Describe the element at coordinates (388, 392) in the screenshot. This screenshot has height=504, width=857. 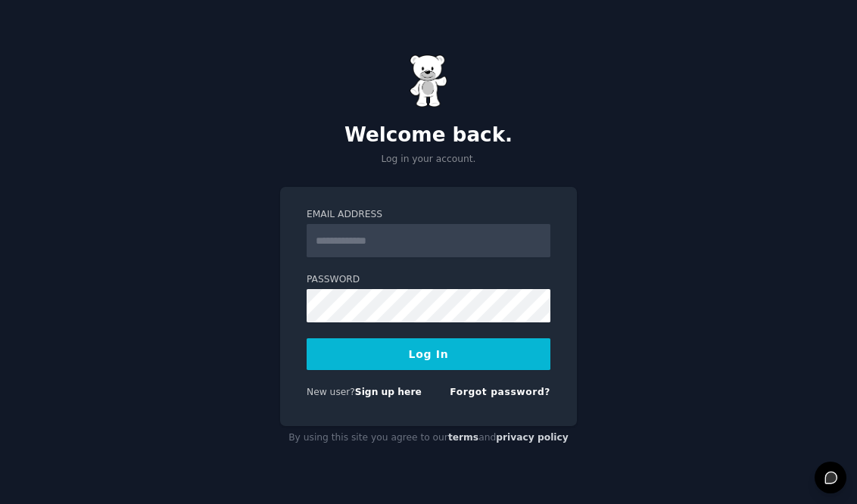
I see `a: Sign up here` at that location.